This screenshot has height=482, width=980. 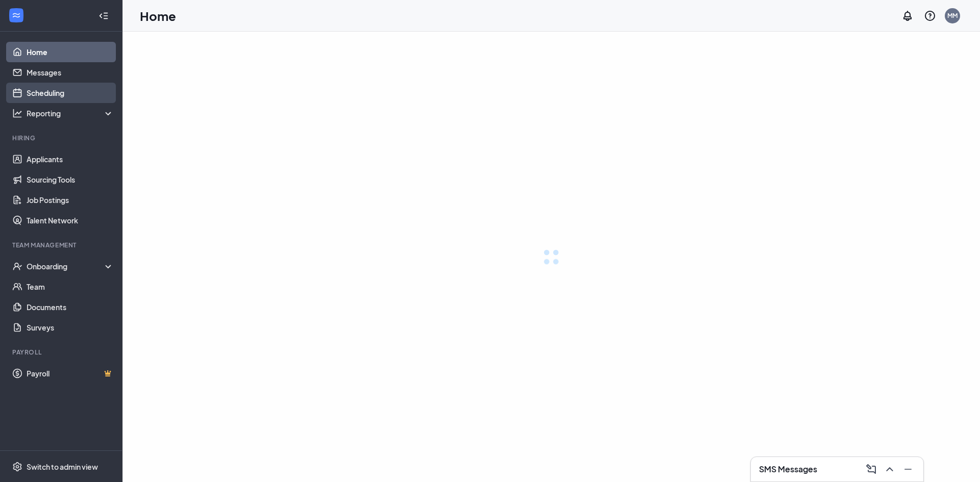 What do you see at coordinates (17, 467) in the screenshot?
I see `svg: Settings` at bounding box center [17, 467].